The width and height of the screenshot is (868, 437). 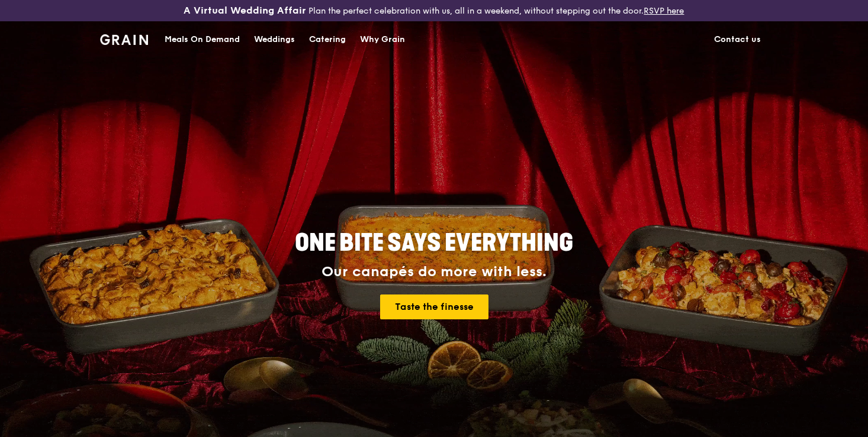 I want to click on a: Contact us, so click(x=737, y=40).